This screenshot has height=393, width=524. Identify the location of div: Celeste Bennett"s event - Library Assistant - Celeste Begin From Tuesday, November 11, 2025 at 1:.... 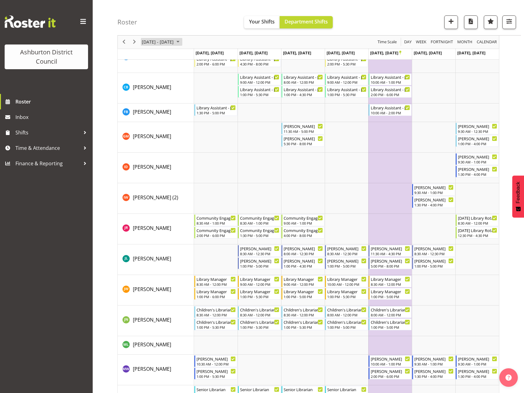
(259, 92).